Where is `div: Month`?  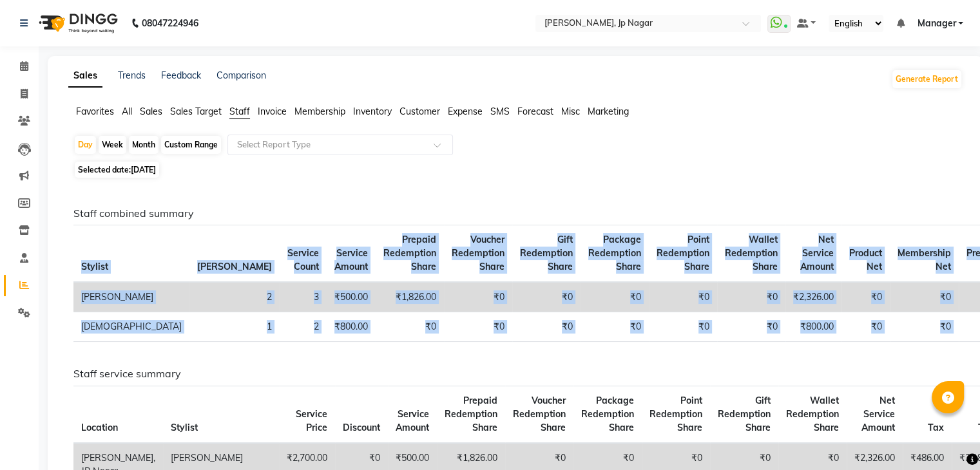 div: Month is located at coordinates (144, 145).